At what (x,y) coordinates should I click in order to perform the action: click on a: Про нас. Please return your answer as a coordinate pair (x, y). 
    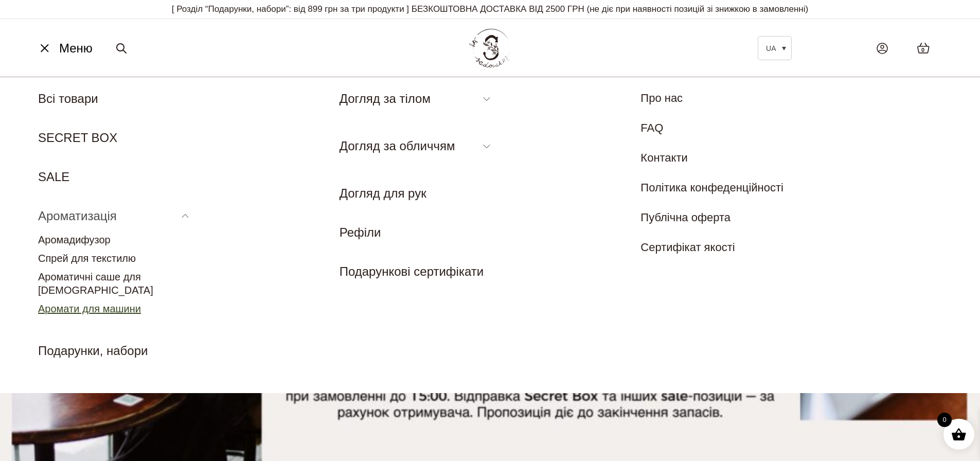
    Looking at the image, I should click on (661, 98).